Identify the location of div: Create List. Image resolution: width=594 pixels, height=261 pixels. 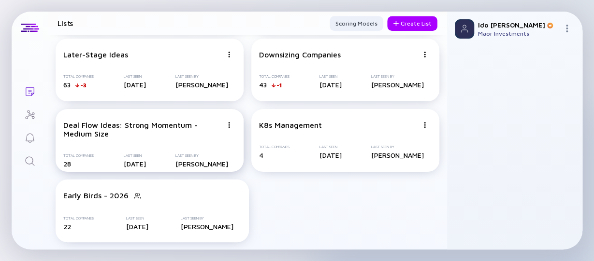
(412, 23).